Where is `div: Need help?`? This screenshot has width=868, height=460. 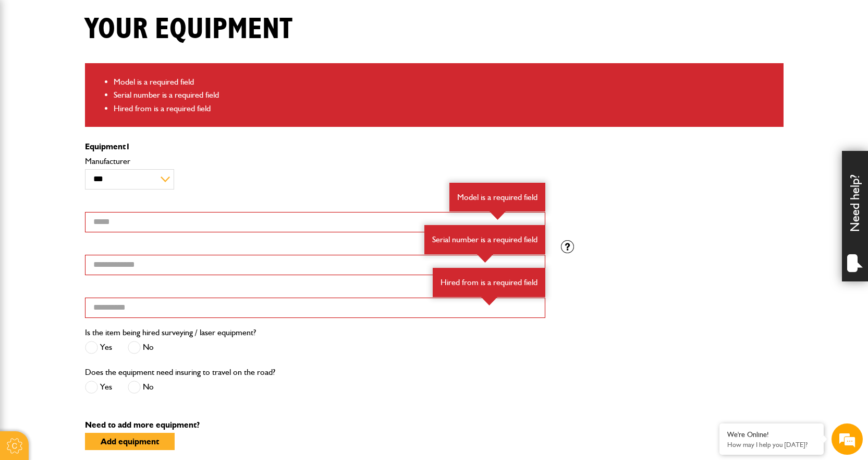 div: Need help? is located at coordinates (855, 216).